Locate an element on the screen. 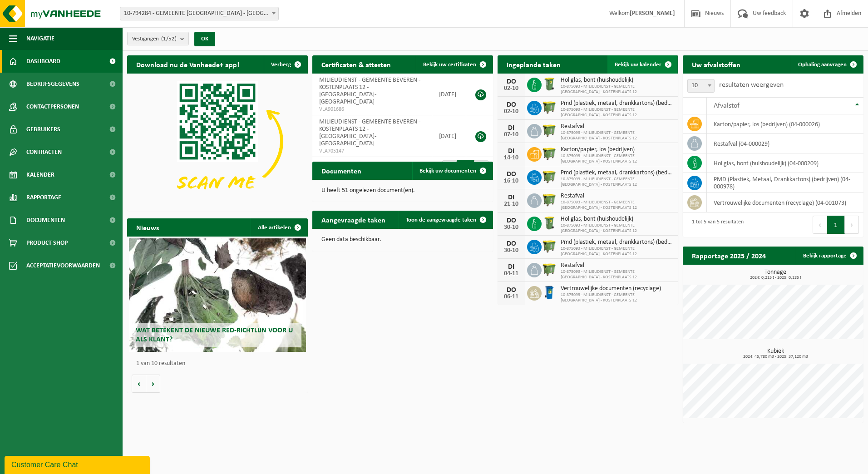 This screenshot has width=868, height=474. span: 10-794284 - GEMEENTE BEVEREN - BEVEREN-WAAS is located at coordinates (199, 14).